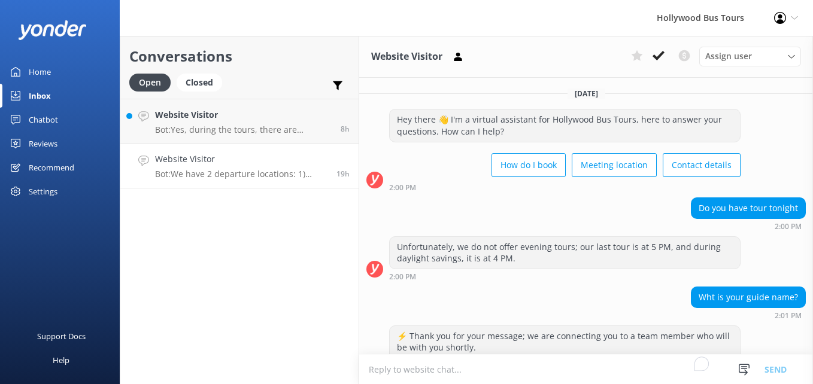 This screenshot has height=384, width=813. What do you see at coordinates (239, 121) in the screenshot?
I see `a: Website VisitorBot:Yes, during the tours, there are scheduled stops where you can step off the bu...` at bounding box center [239, 121].